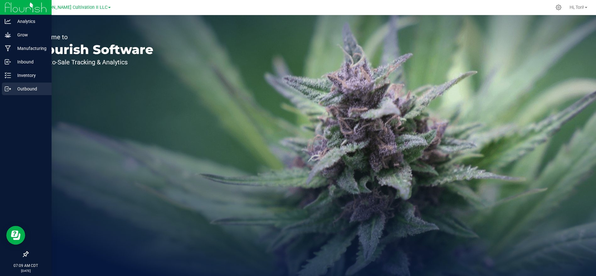  I want to click on inline-svg: Outbound, so click(8, 89).